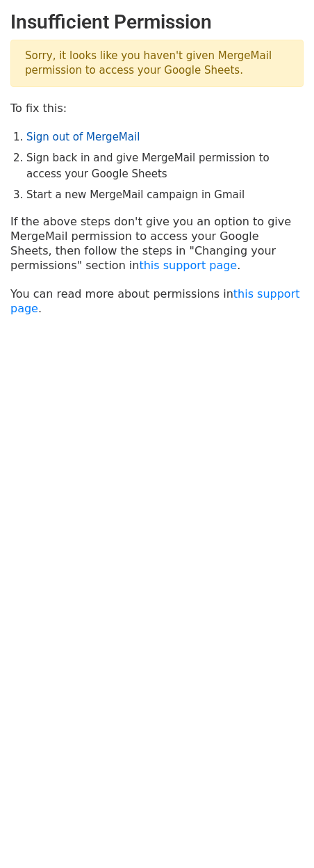 This screenshot has height=868, width=314. I want to click on p: To fix this:, so click(157, 108).